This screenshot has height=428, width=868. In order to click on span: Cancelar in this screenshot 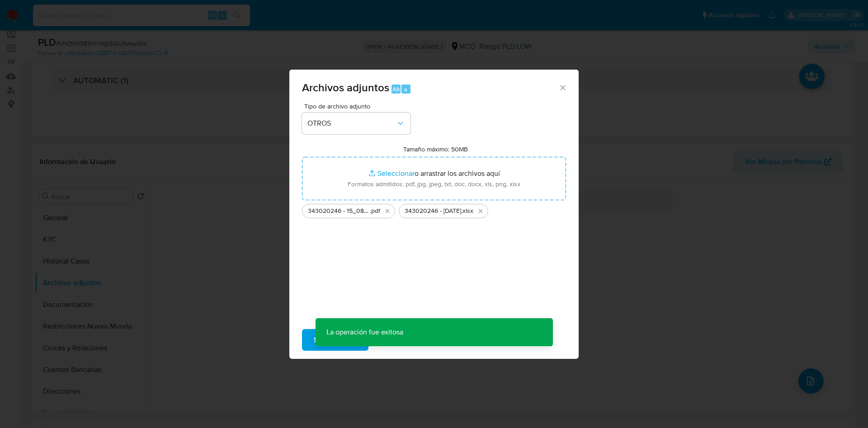, I will do `click(398, 340)`.